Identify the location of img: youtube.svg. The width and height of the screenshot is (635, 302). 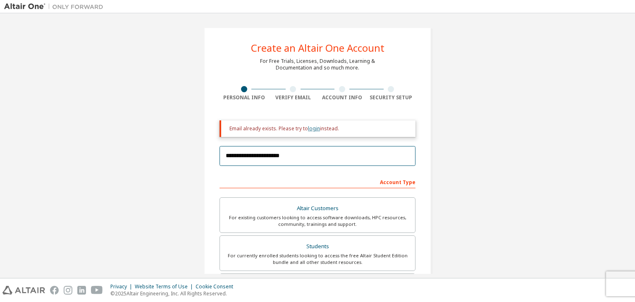
(97, 290).